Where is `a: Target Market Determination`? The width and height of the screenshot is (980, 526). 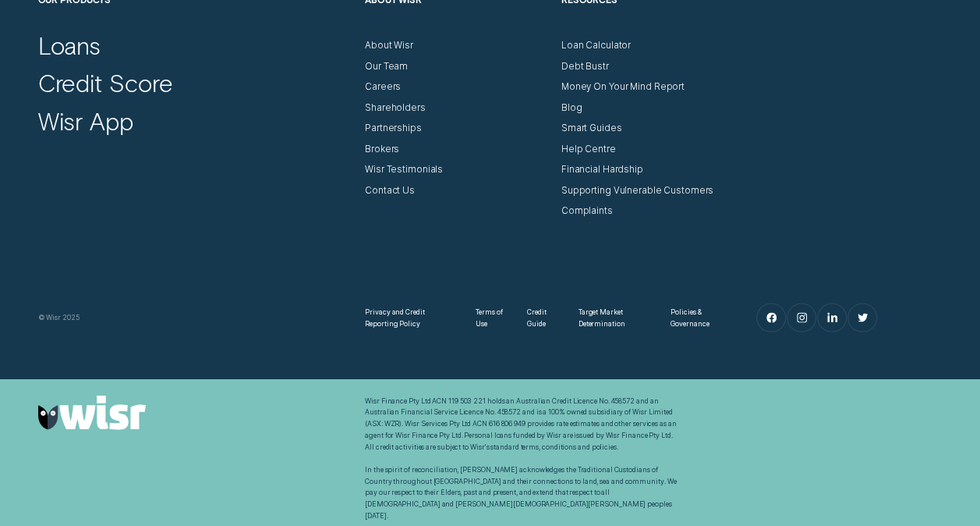
a: Target Market Determination is located at coordinates (614, 318).